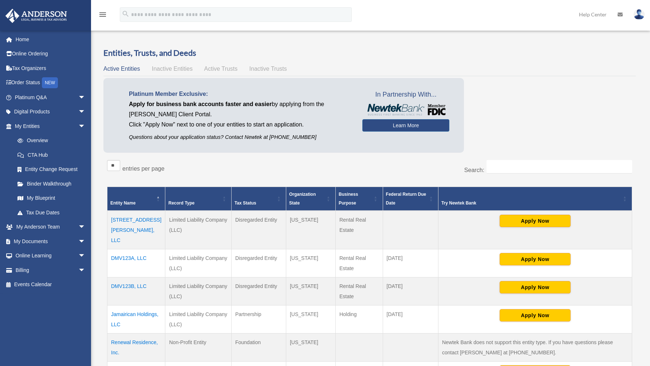  What do you see at coordinates (406, 110) in the screenshot?
I see `img: NewtekBankLogoSM.png` at bounding box center [406, 110].